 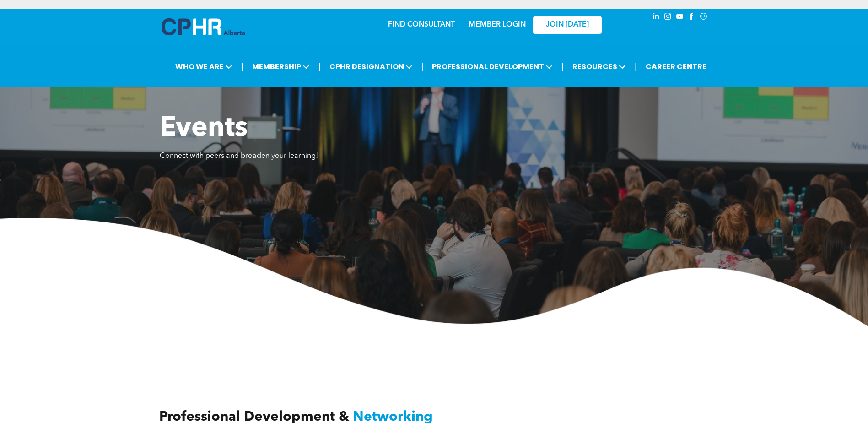 What do you see at coordinates (203, 27) in the screenshot?
I see `img: A blue and white logo for cp alberta` at bounding box center [203, 27].